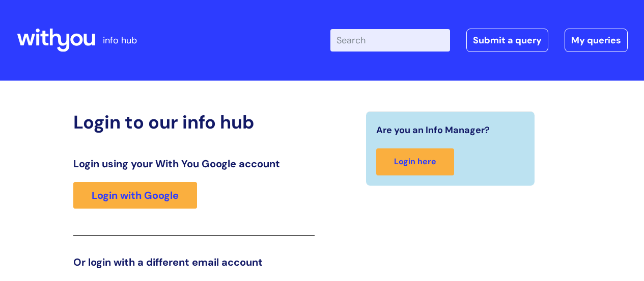  What do you see at coordinates (119, 40) in the screenshot?
I see `p: info hub` at bounding box center [119, 40].